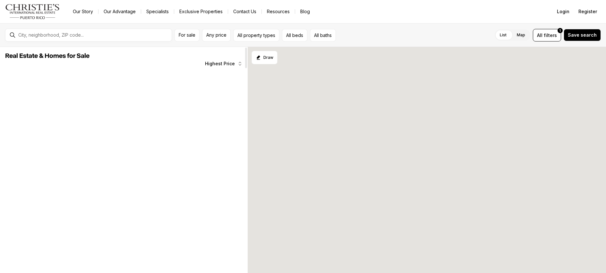 This screenshot has width=606, height=273. Describe the element at coordinates (278, 12) in the screenshot. I see `a: Resources` at that location.